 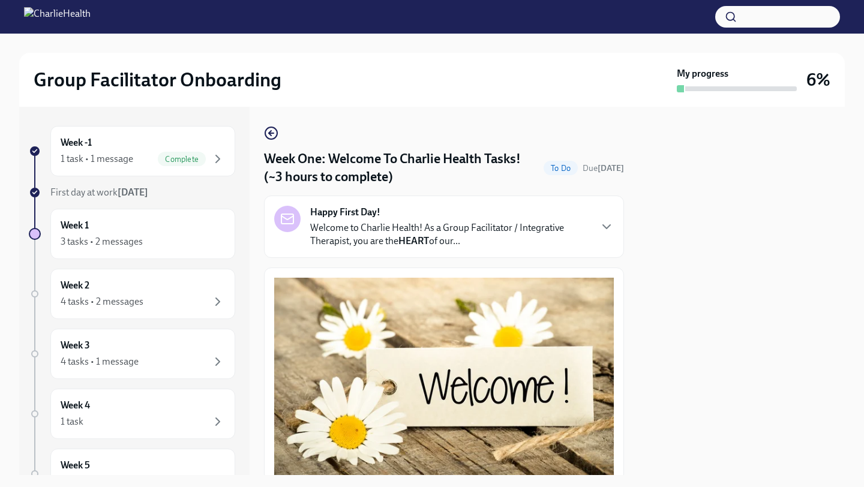 I want to click on div: 4 tasks • 2 messages, so click(x=102, y=302).